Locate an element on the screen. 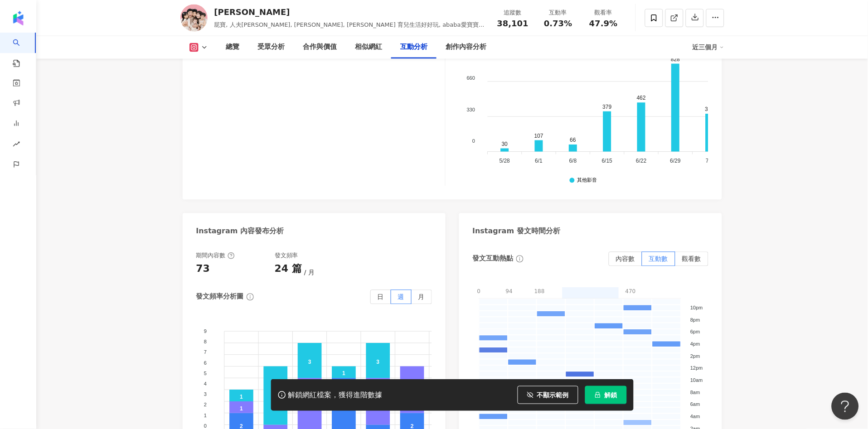 Image resolution: width=868 pixels, height=429 pixels. span: 週 is located at coordinates (401, 297).